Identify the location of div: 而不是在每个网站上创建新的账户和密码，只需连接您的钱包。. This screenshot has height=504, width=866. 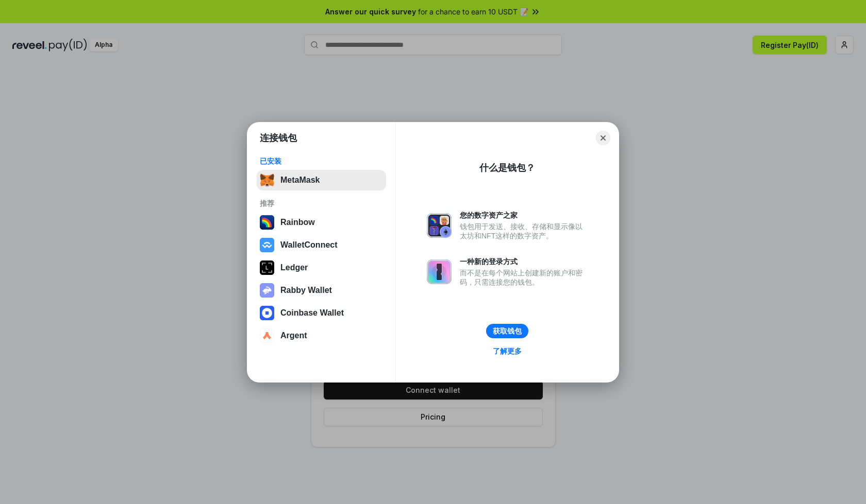
(524, 278).